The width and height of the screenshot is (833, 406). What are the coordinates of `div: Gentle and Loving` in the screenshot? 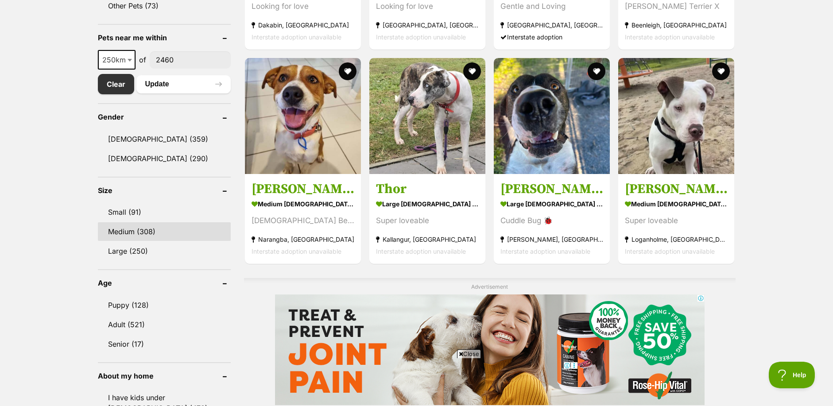 It's located at (552, 6).